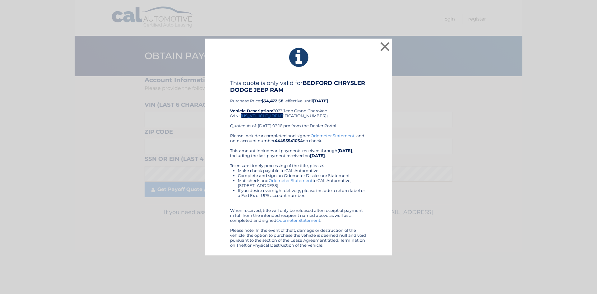 The image size is (597, 294). Describe the element at coordinates (299, 87) in the screenshot. I see `h4: This quote is only valid for` at that location.